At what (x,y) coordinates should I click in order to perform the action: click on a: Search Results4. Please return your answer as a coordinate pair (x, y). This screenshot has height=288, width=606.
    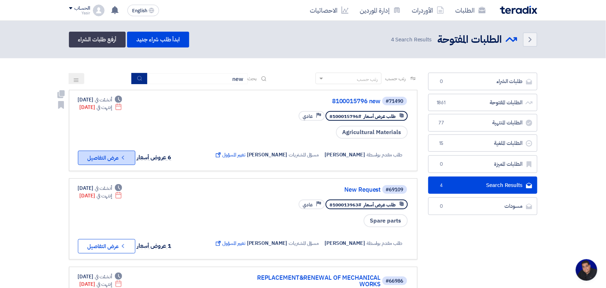
    Looking at the image, I should click on (483, 185).